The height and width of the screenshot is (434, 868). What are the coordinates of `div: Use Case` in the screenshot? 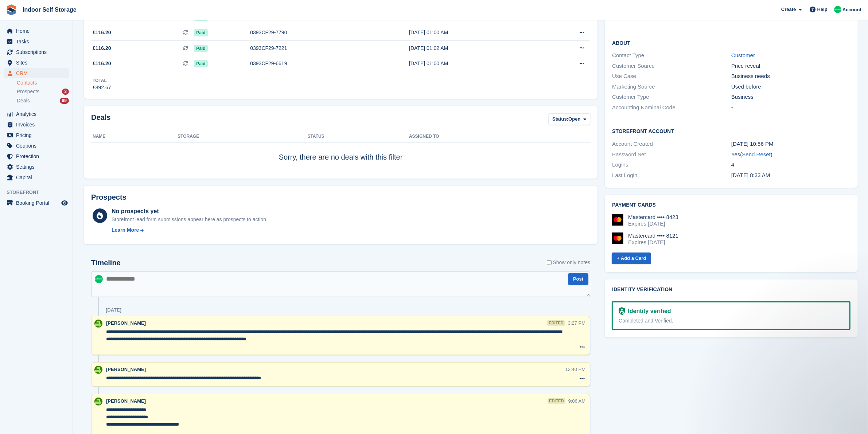 It's located at (671, 76).